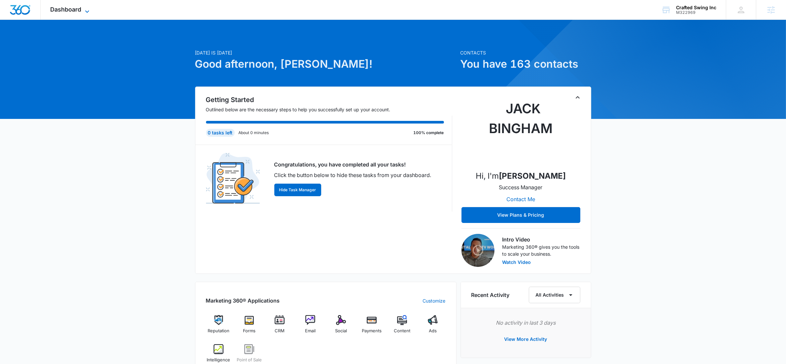 The height and width of the screenshot is (364, 786). I want to click on div: Keywords by Traffic, so click(92, 41).